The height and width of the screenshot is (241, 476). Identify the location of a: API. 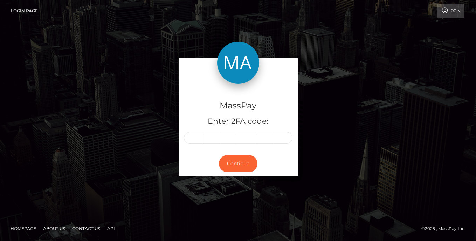
(111, 228).